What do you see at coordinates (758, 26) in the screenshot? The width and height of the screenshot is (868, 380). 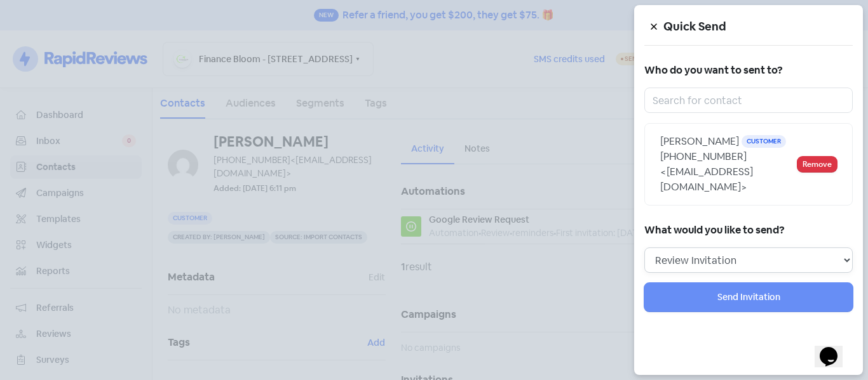 I see `h5: Quick Send` at bounding box center [758, 26].